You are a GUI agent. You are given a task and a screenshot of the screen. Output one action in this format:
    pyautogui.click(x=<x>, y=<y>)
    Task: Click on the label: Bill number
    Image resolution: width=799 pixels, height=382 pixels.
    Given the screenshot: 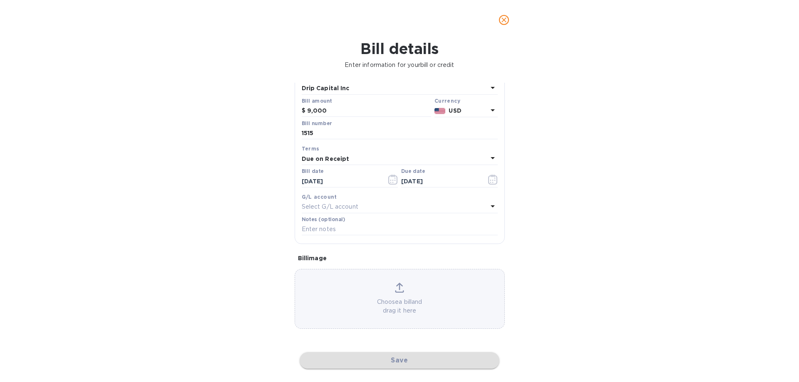 What is the action you would take?
    pyautogui.click(x=317, y=124)
    